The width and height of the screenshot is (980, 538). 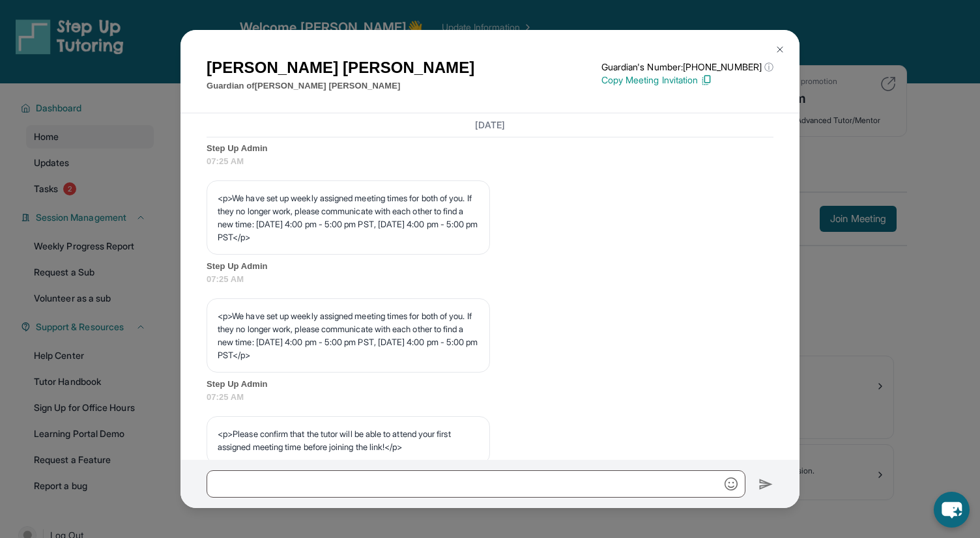 What do you see at coordinates (766, 484) in the screenshot?
I see `img: Send icon` at bounding box center [766, 484].